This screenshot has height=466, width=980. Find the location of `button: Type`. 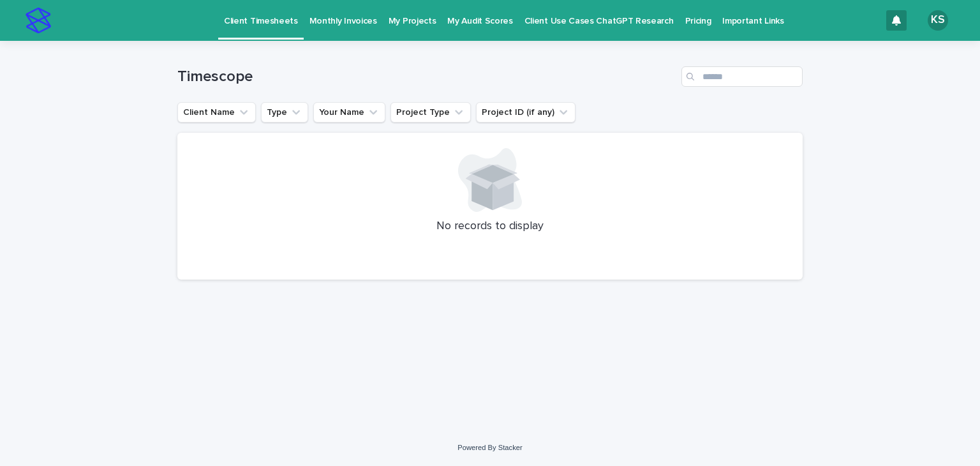

button: Type is located at coordinates (285, 113).